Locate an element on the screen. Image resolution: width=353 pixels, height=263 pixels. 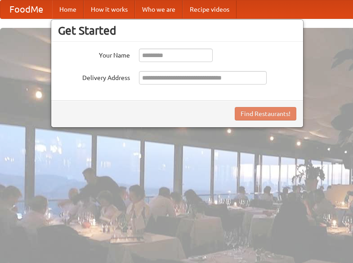
label: Delivery Address is located at coordinates (94, 76).